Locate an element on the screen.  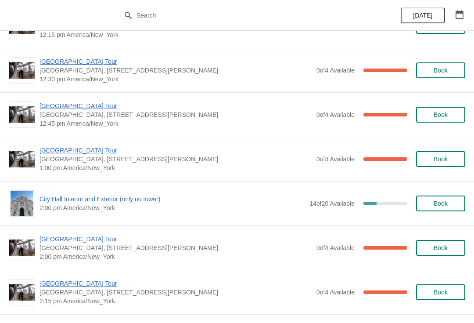
input: Search is located at coordinates (246, 15).